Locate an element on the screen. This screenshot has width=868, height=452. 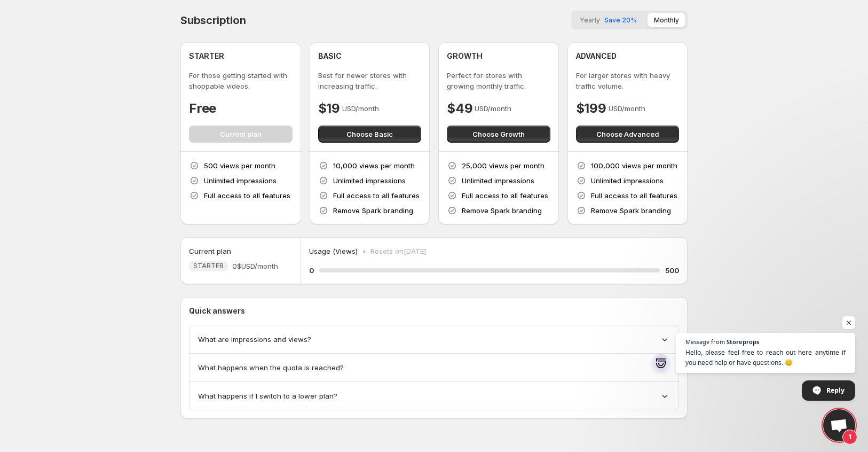
span: What are impressions and views? is located at coordinates (255, 339).